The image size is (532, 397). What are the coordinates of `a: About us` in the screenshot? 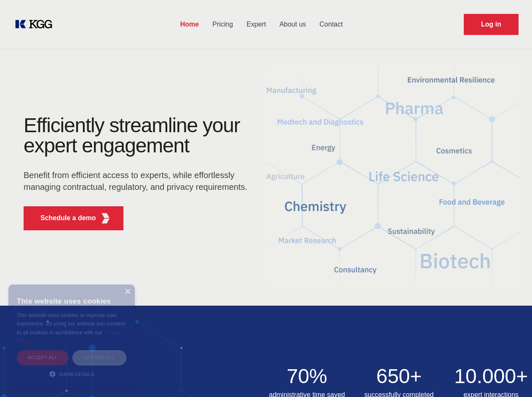 It's located at (293, 24).